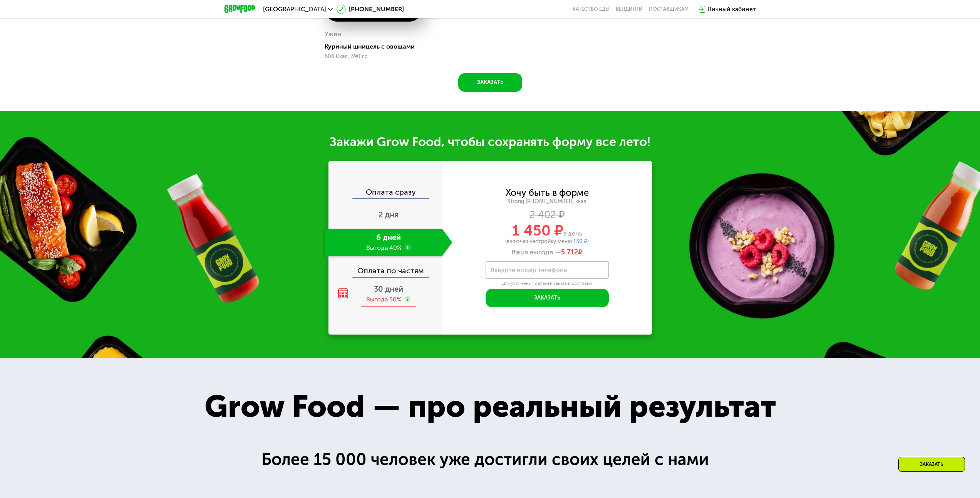  What do you see at coordinates (386, 193) in the screenshot?
I see `div: Оплата сразу` at bounding box center [386, 193].